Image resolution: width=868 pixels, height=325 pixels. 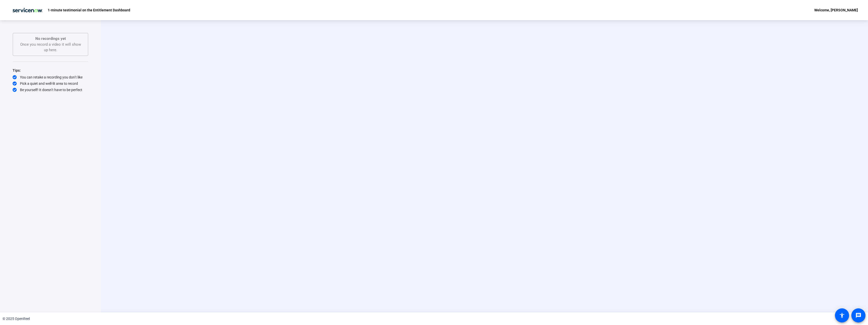 What do you see at coordinates (27, 10) in the screenshot?
I see `img: OpenReel logo` at bounding box center [27, 10].